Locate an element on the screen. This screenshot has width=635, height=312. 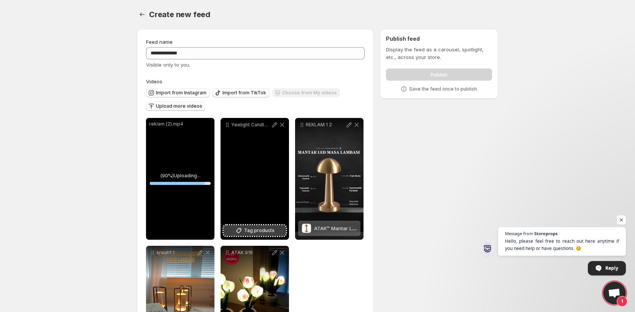
span: Reply is located at coordinates (612, 268).